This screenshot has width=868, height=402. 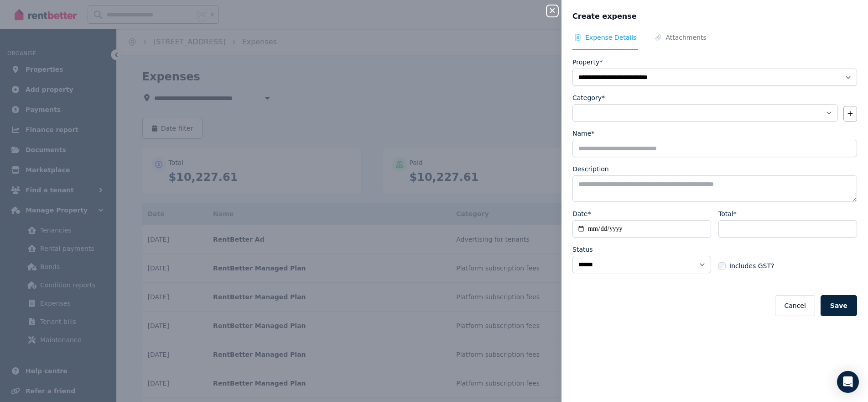 I want to click on span: Includes GST?, so click(x=752, y=266).